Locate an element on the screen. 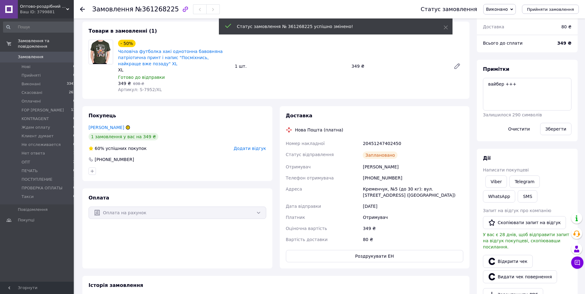 The width and height of the screenshot is (585, 294). span: 349 ₴ is located at coordinates (125, 83).